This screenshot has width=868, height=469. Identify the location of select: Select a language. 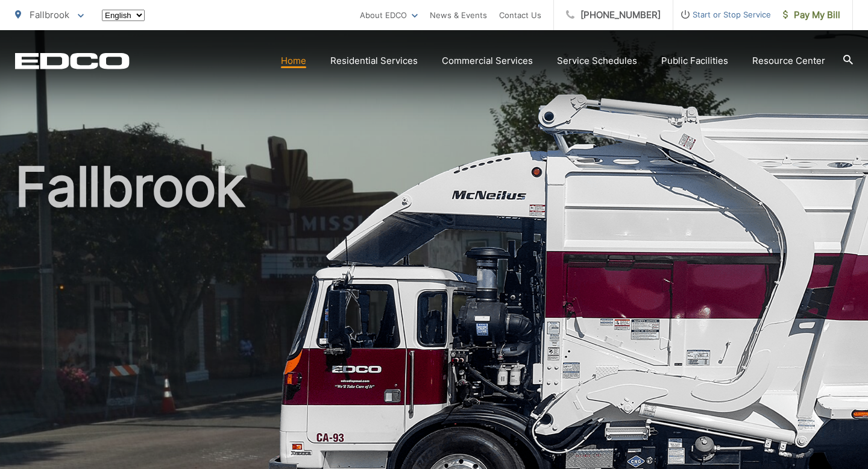
(123, 15).